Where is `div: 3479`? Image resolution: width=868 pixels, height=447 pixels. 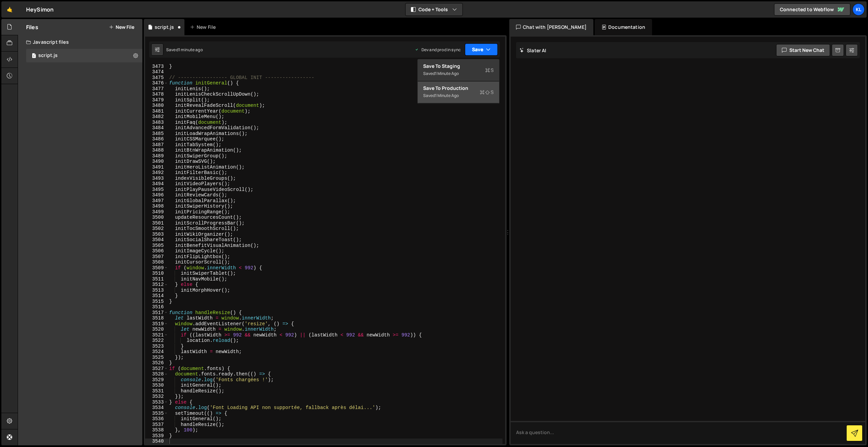 div: 3479 is located at coordinates (157, 100).